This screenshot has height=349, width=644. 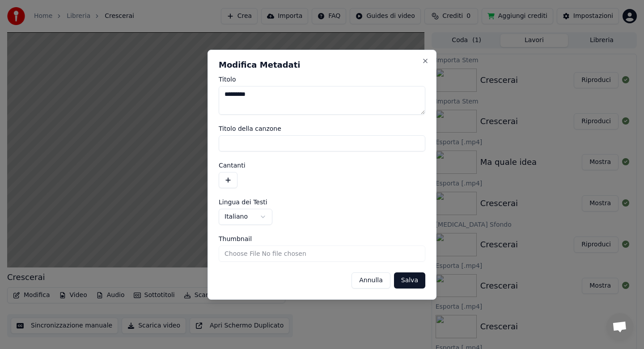 What do you see at coordinates (322, 79) in the screenshot?
I see `label: Titolo` at bounding box center [322, 79].